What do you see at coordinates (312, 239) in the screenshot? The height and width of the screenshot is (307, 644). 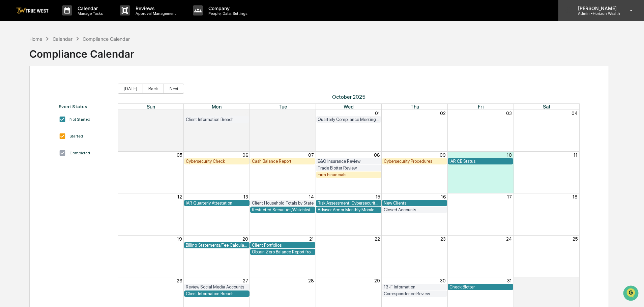 I see `button: 21` at bounding box center [312, 239].